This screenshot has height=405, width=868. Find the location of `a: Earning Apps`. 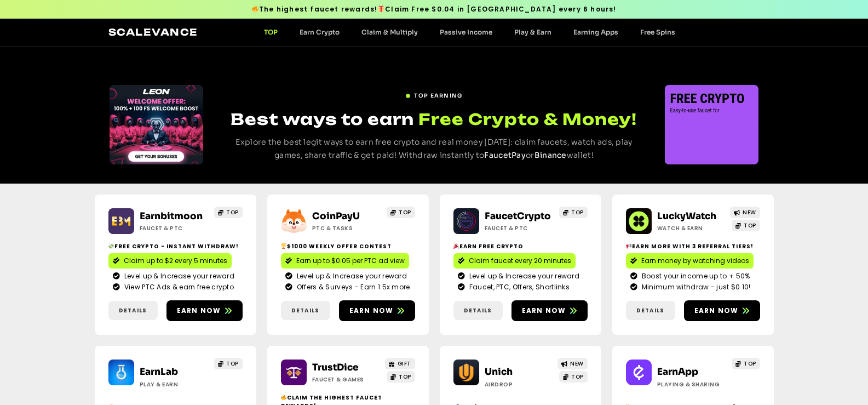

a: Earning Apps is located at coordinates (596, 32).